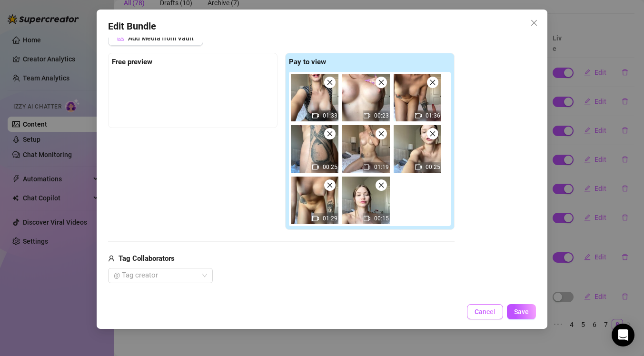 The height and width of the screenshot is (356, 644). I want to click on span: Cancel, so click(485, 312).